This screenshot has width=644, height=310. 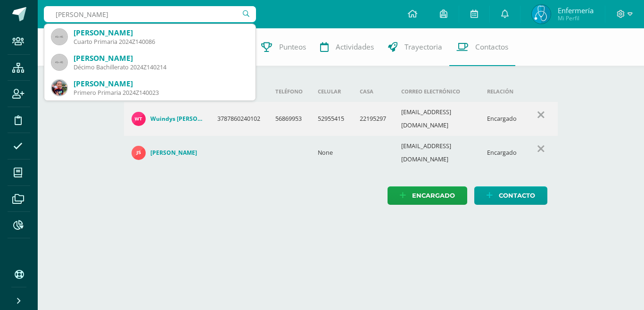 What do you see at coordinates (331, 119) in the screenshot?
I see `td: 52955415` at bounding box center [331, 119].